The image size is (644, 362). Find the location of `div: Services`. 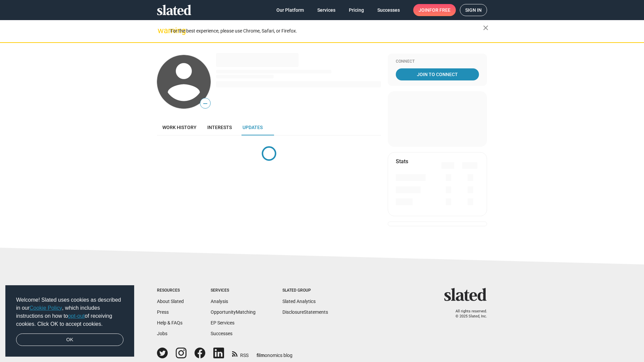

div: Services is located at coordinates (233, 291).